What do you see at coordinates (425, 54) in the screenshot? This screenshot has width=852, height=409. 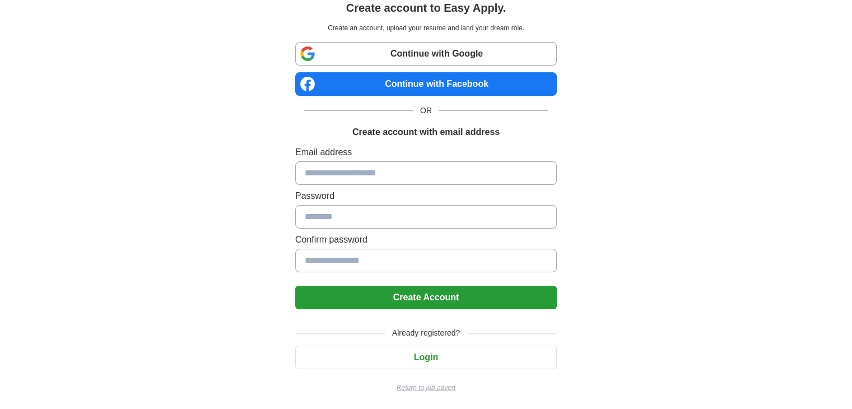 I see `a: Continue with Google` at bounding box center [425, 54].